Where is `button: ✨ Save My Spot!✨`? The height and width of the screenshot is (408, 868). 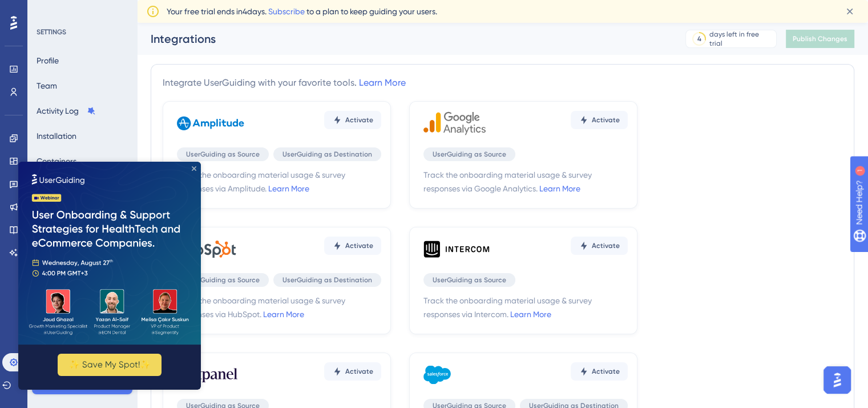 button: ✨ Save My Spot!✨ is located at coordinates (91, 203).